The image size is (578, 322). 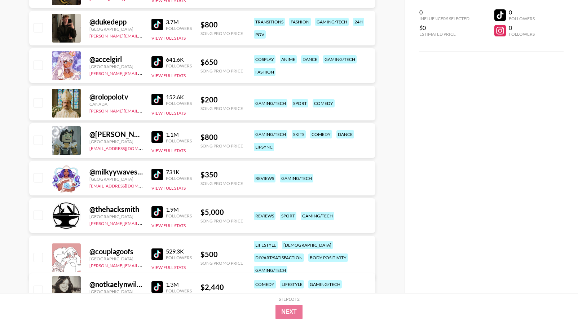 What do you see at coordinates (116, 97) in the screenshot?
I see `div: @ rolopolotv` at bounding box center [116, 97].